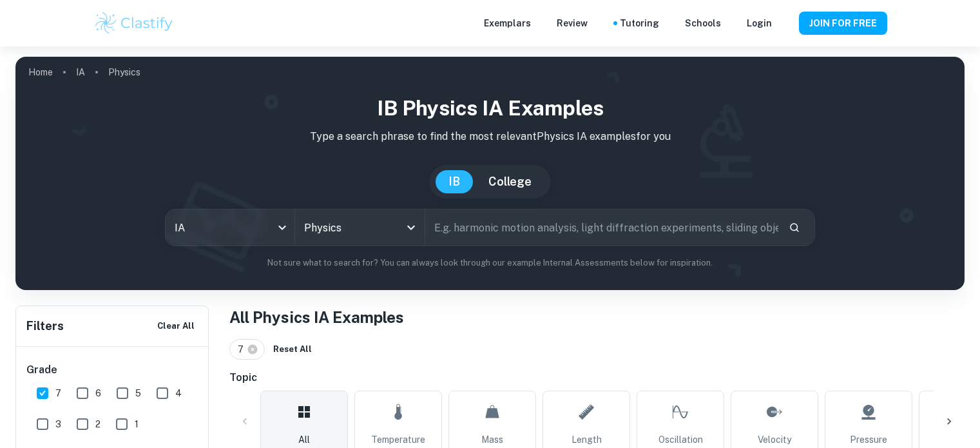 This screenshot has width=980, height=448. What do you see at coordinates (639, 23) in the screenshot?
I see `div: Tutoring` at bounding box center [639, 23].